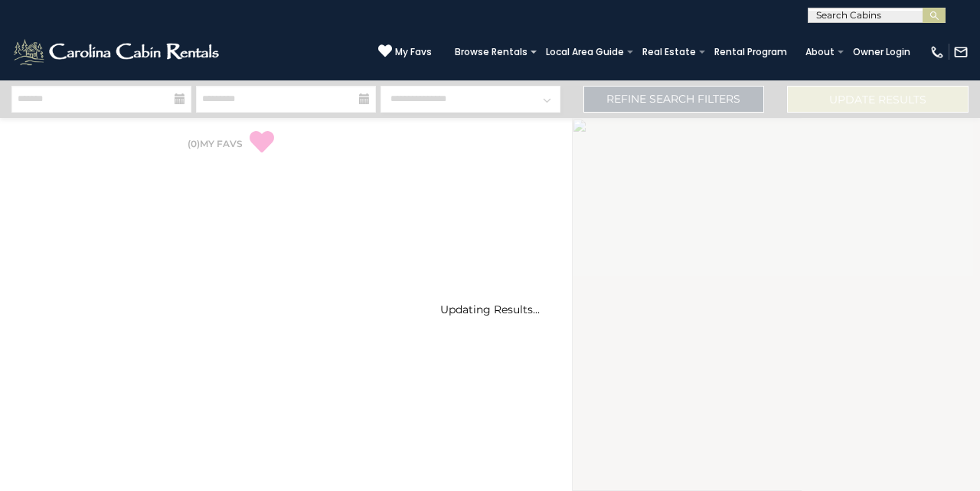 This screenshot has width=980, height=491. Describe the element at coordinates (585, 52) in the screenshot. I see `a: Local Area Guide` at that location.